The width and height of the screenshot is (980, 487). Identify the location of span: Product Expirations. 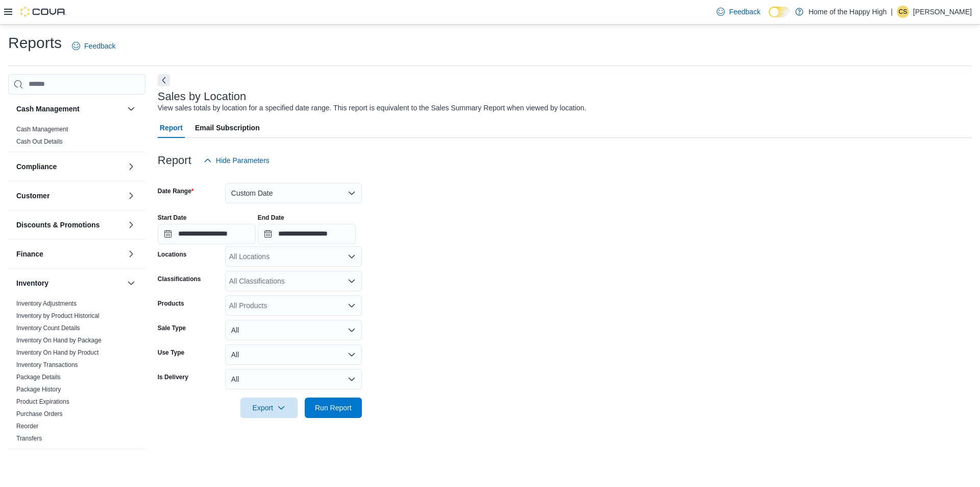
(43, 402).